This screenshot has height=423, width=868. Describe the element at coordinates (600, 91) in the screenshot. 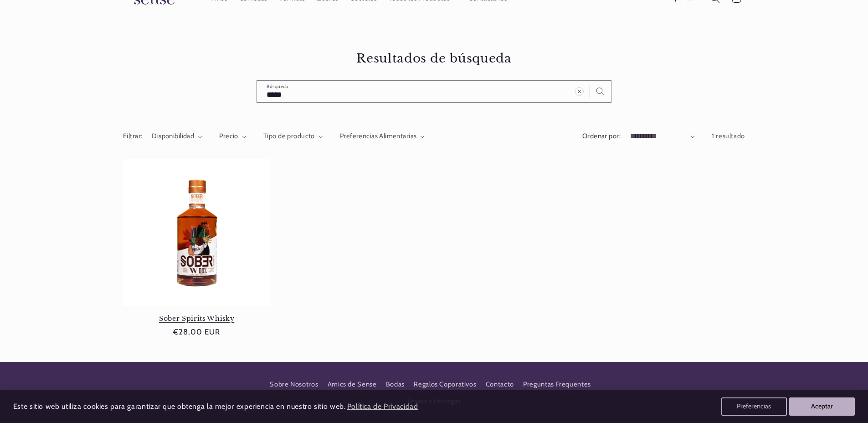

I see `button: Búsqueda` at that location.